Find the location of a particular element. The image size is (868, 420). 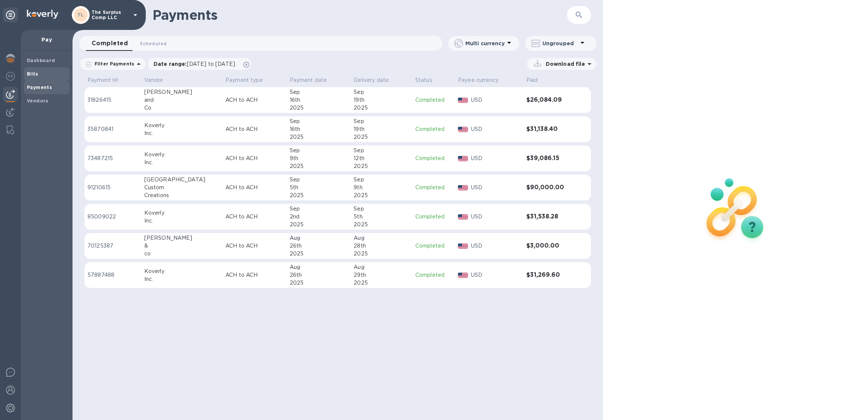

span: Completed is located at coordinates (109, 44).